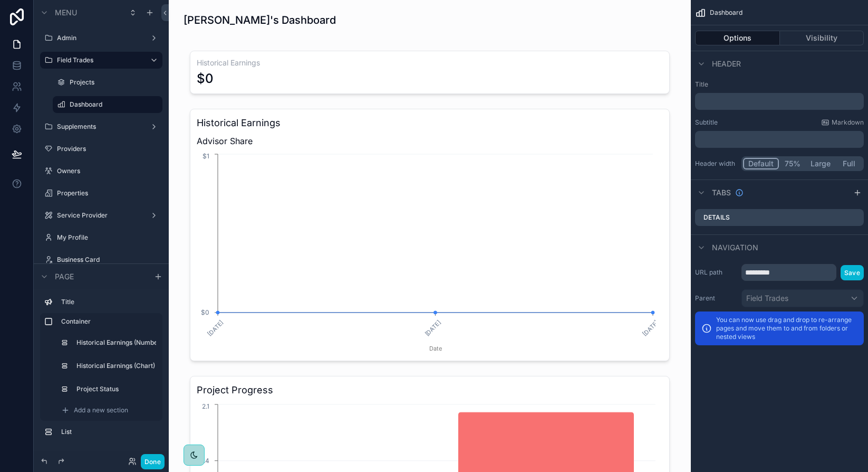  What do you see at coordinates (113, 104) in the screenshot?
I see `label: Dashboard` at bounding box center [113, 104].